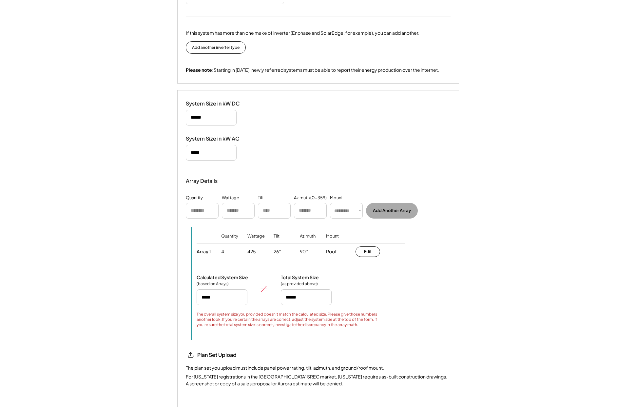 The image size is (636, 407). What do you see at coordinates (216, 48) in the screenshot?
I see `button: Add another inverter type` at bounding box center [216, 48].